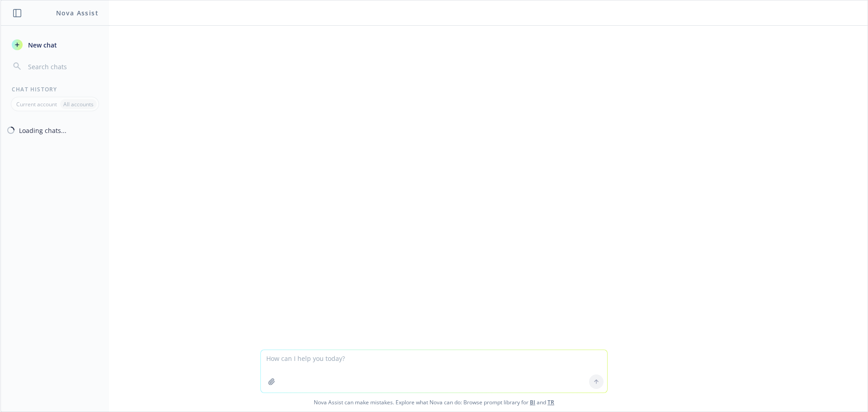 Image resolution: width=868 pixels, height=412 pixels. What do you see at coordinates (79, 103) in the screenshot?
I see `p: All accounts` at bounding box center [79, 103].